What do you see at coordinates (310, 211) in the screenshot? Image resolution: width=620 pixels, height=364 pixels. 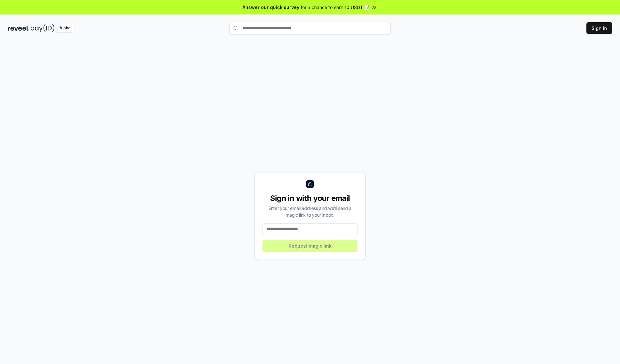 I see `div: Enter your email address and we’ll send a magic link to your inbox.` at bounding box center [310, 211].